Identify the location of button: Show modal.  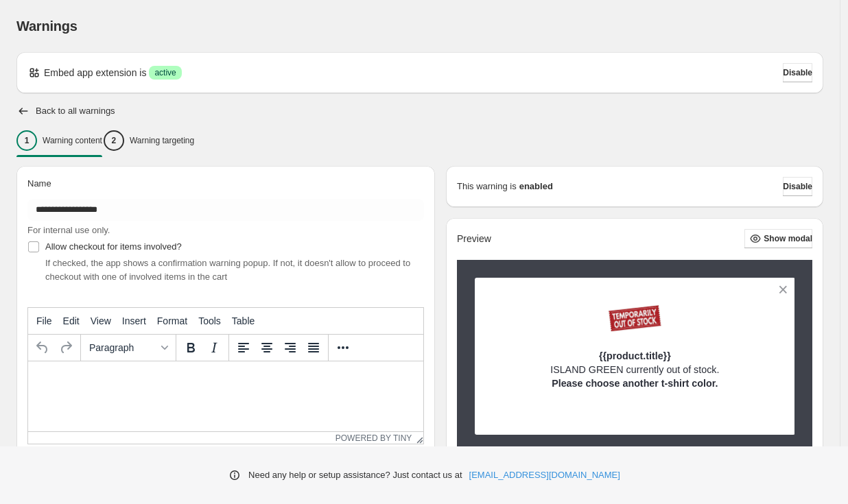
(779, 239).